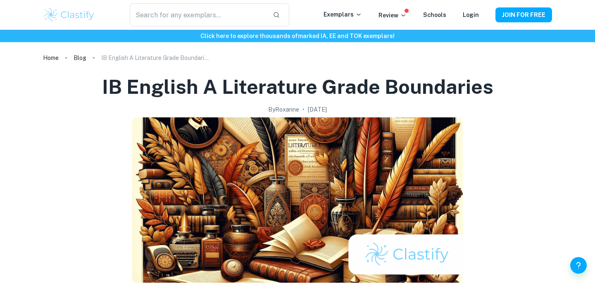  Describe the element at coordinates (69, 15) in the screenshot. I see `a: Clastify logo` at that location.